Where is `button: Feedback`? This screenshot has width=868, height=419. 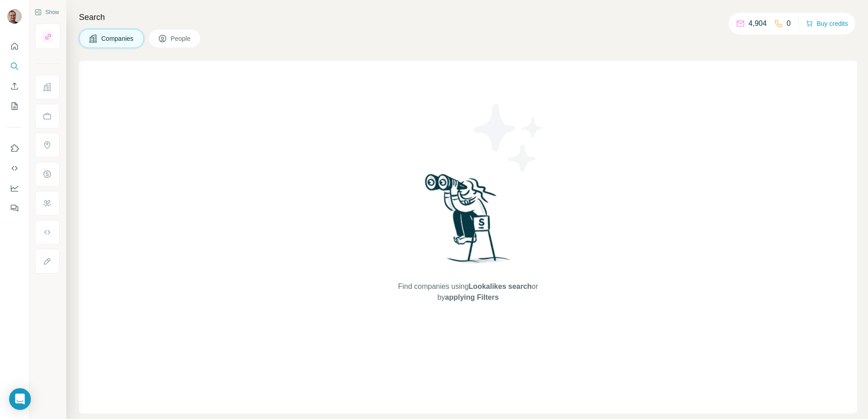 button: Feedback is located at coordinates (15, 208).